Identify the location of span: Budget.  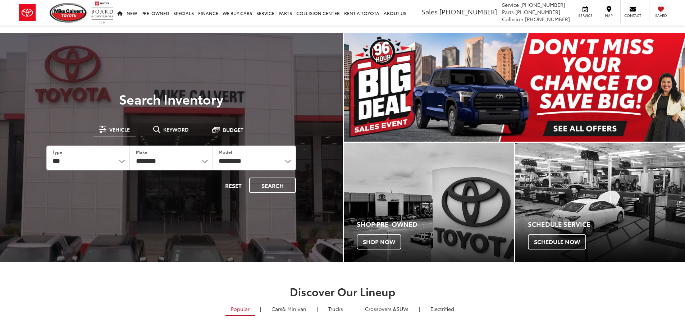
(233, 130).